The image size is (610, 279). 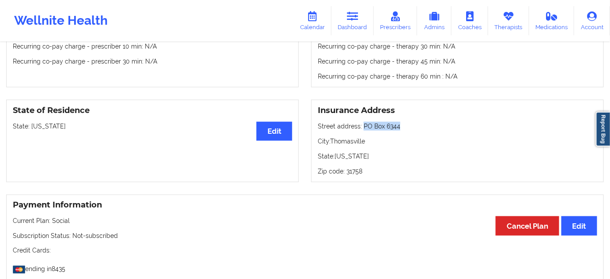 I want to click on a: Dashboard, so click(x=353, y=21).